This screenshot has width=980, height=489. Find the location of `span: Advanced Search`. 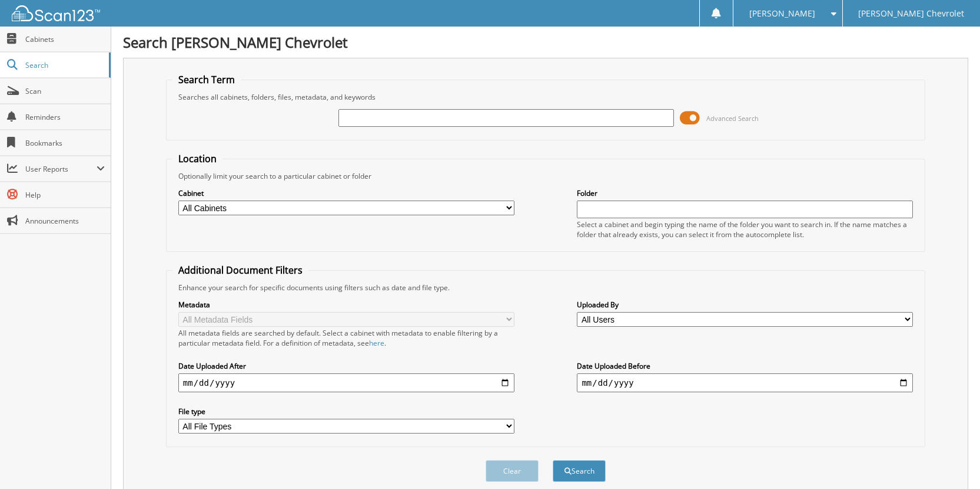

span: Advanced Search is located at coordinates (732, 118).